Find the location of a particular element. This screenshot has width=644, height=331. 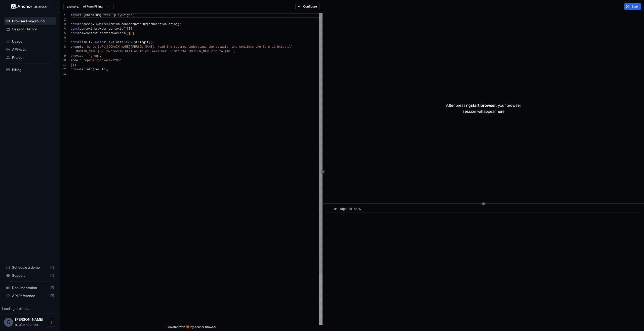

div: 9 is located at coordinates (63, 56).